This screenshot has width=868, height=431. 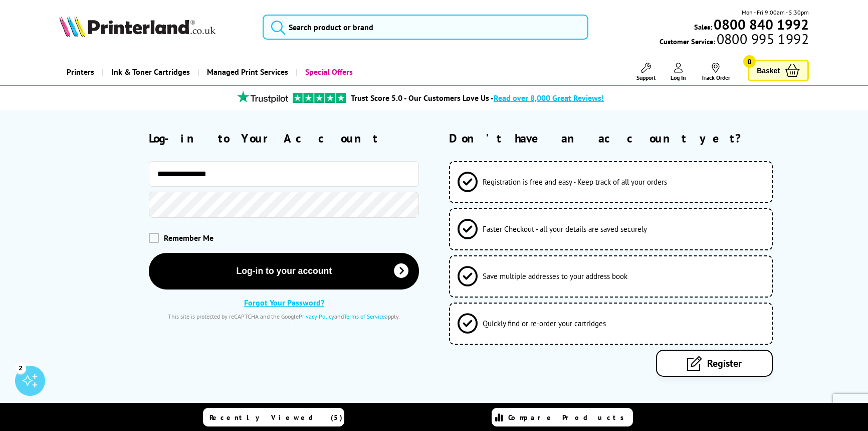 I want to click on div: 2, so click(x=20, y=367).